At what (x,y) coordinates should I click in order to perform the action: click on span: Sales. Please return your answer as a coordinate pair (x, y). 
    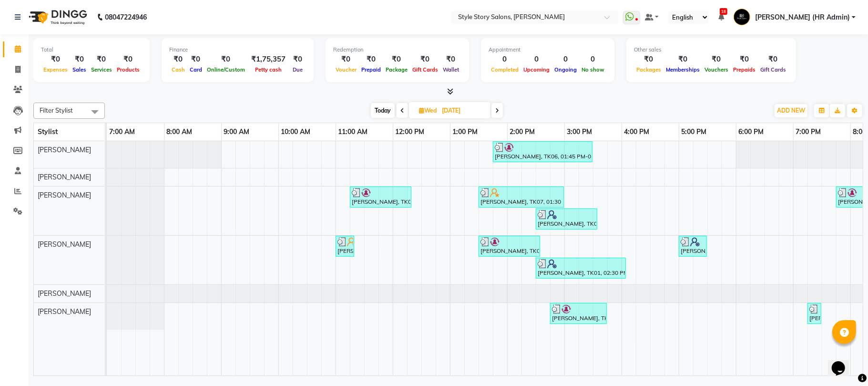
    Looking at the image, I should click on (79, 70).